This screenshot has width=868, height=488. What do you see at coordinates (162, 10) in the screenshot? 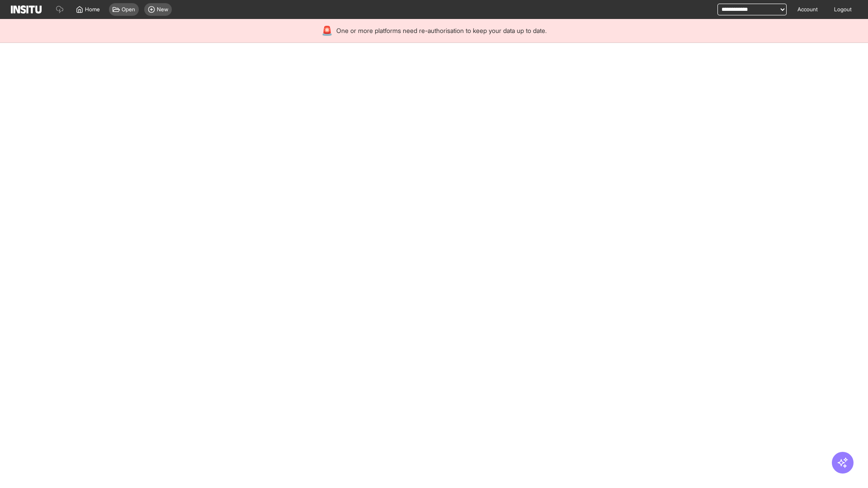
I see `span: New` at bounding box center [162, 10].